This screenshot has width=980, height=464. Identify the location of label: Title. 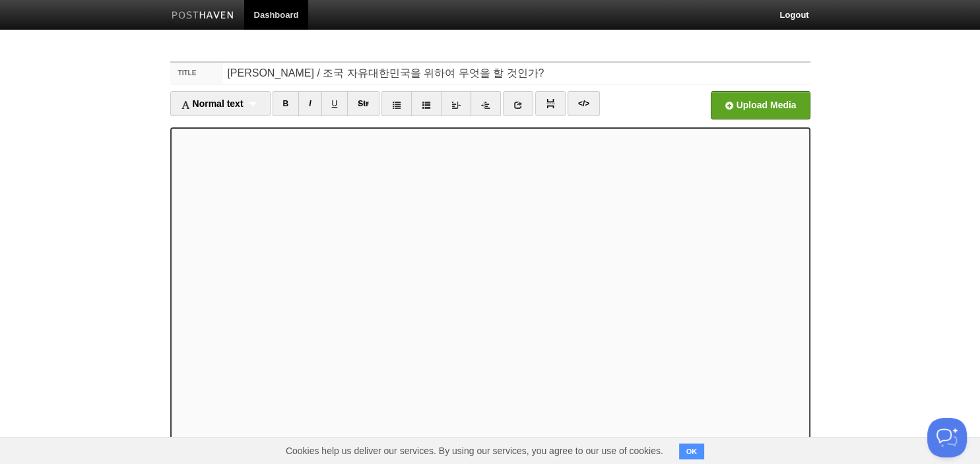
(197, 74).